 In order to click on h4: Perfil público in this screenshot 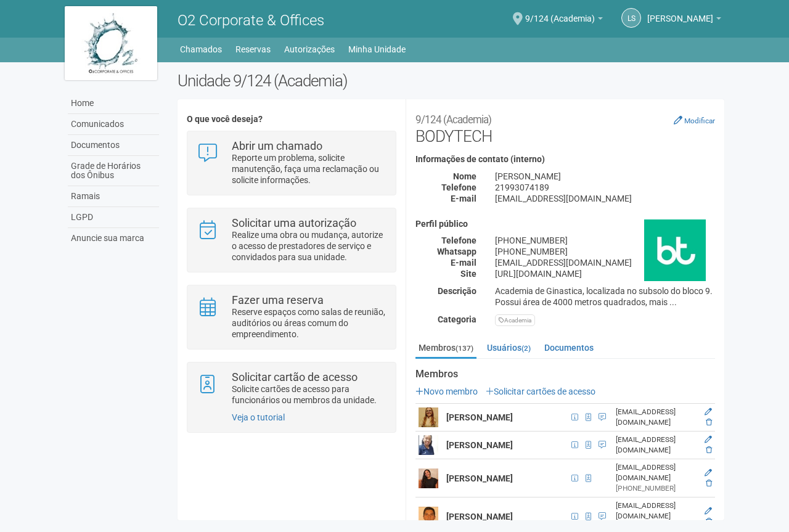, I will do `click(566, 223)`.